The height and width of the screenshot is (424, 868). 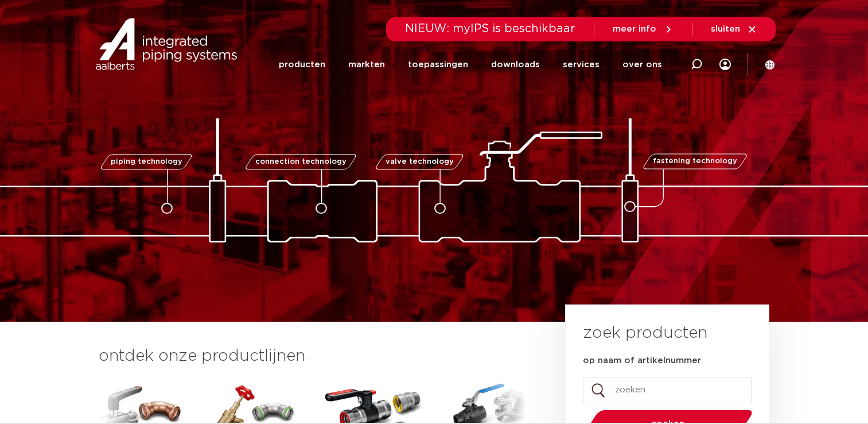 I want to click on h3: zoek producten, so click(x=645, y=333).